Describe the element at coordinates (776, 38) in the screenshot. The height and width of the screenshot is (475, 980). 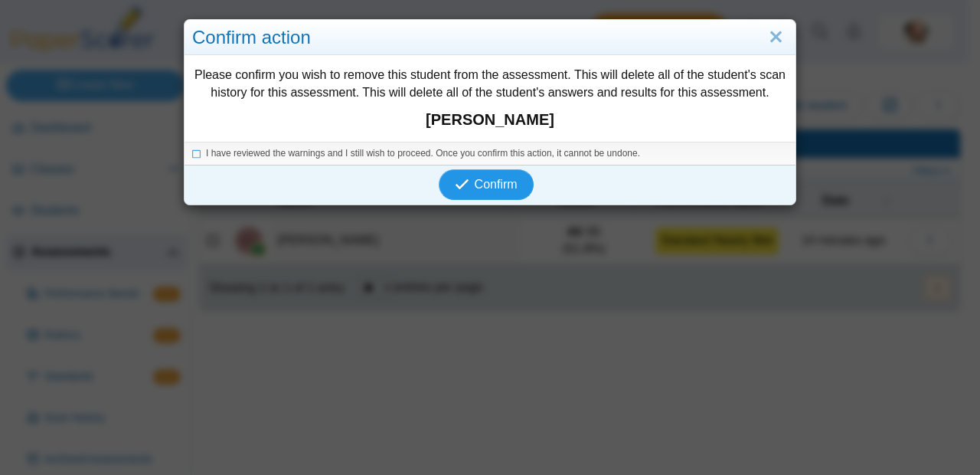
I see `a: Close` at that location.